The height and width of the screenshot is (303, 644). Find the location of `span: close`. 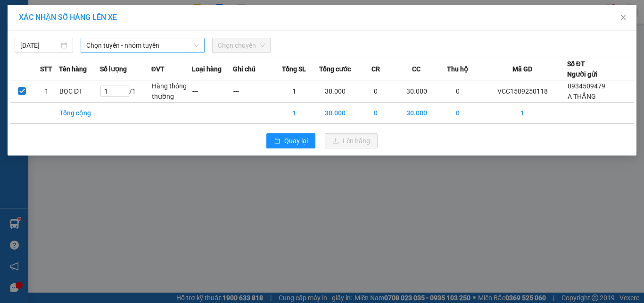

span: close is located at coordinates (623, 17).